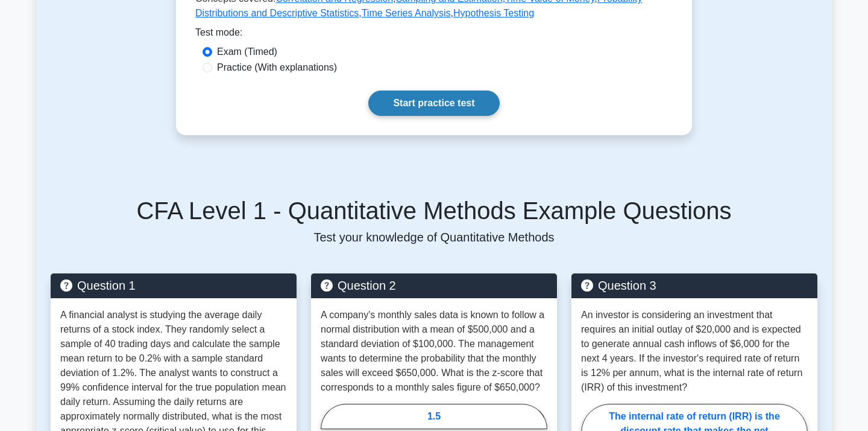 The image size is (868, 431). What do you see at coordinates (695, 351) in the screenshot?
I see `p: An investor is considering an investment that requires an initial outlay of $20,000 and is expect...` at bounding box center [695, 351].